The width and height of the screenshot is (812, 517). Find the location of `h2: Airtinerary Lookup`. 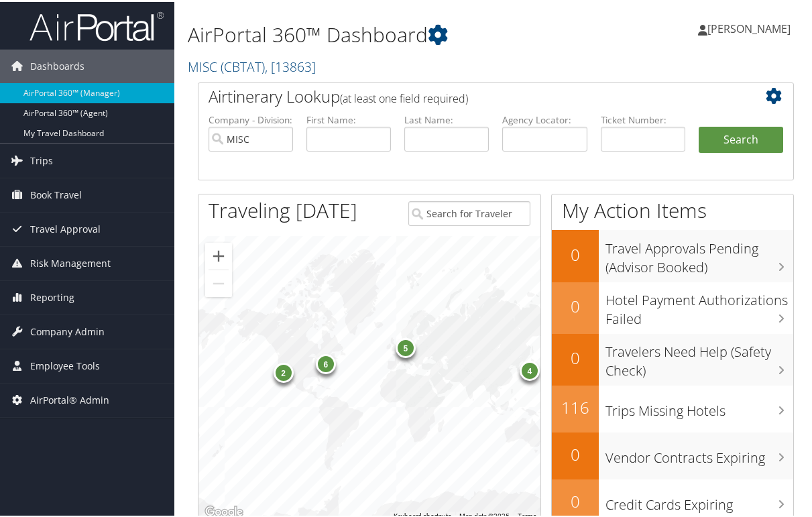

h2: Airtinerary Lookup is located at coordinates (471, 95).